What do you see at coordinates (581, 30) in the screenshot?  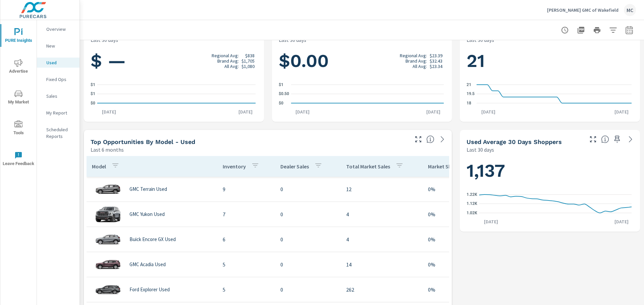 I see `button: "Export Report to PDF"` at bounding box center [581, 30].